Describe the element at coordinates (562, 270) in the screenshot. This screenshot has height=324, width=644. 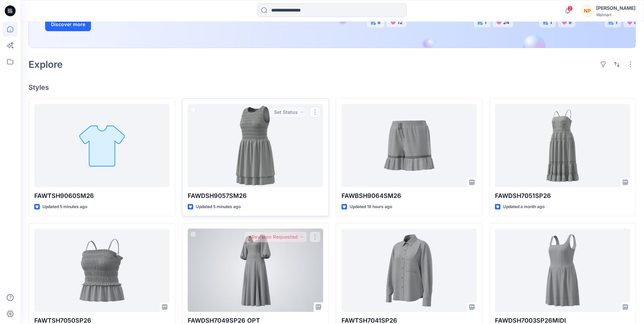
I see `a: FAWDSH7003SP26MIDI` at that location.